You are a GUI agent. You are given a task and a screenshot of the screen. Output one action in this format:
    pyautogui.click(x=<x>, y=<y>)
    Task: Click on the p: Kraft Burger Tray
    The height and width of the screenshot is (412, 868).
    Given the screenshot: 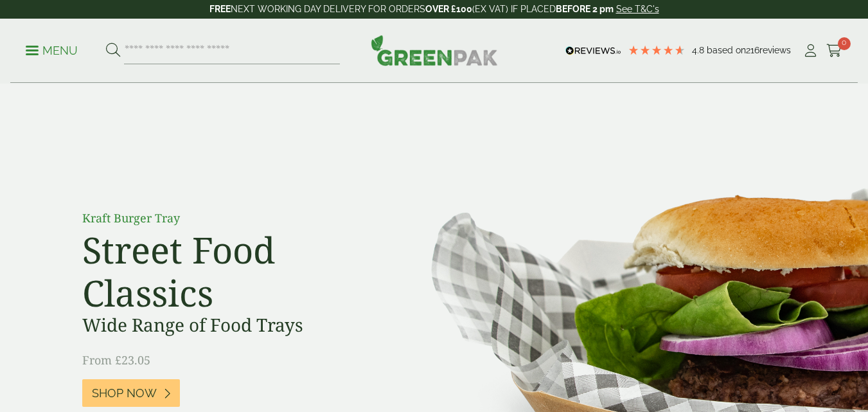 What is the action you would take?
    pyautogui.click(x=227, y=218)
    